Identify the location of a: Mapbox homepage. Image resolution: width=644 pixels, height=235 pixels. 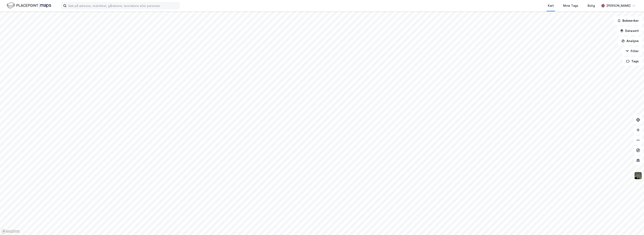
(11, 231).